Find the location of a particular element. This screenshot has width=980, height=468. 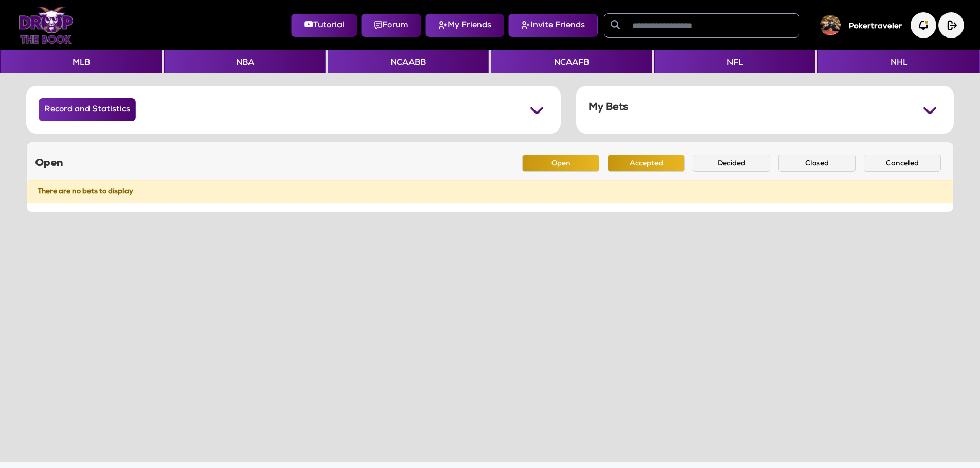

button: NFL is located at coordinates (734, 62).